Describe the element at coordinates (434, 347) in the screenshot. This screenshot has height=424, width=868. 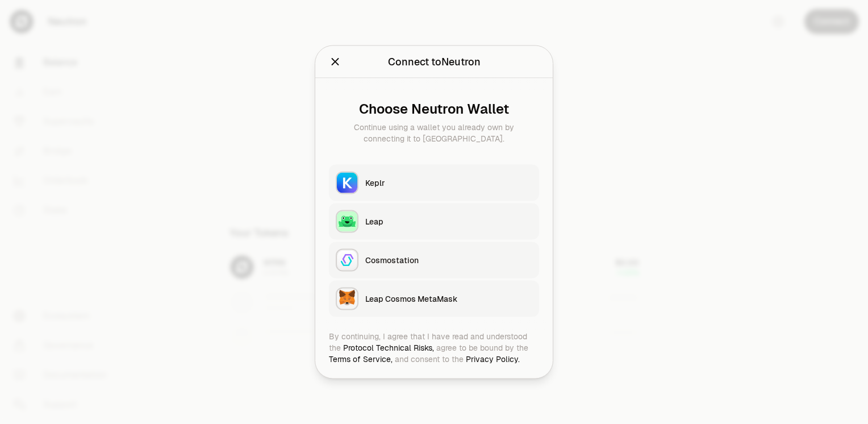
I see `div: By continuing, I agree that I have read and understood the agree to be bound by the and consent t...` at that location.